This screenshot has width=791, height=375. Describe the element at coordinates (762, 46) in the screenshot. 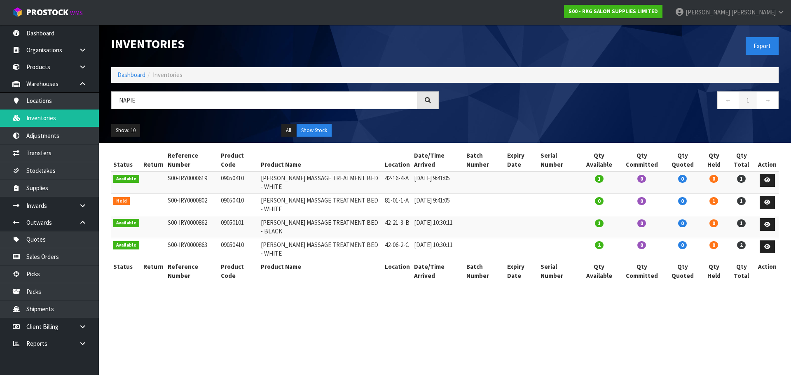

I see `button: Export` at that location.